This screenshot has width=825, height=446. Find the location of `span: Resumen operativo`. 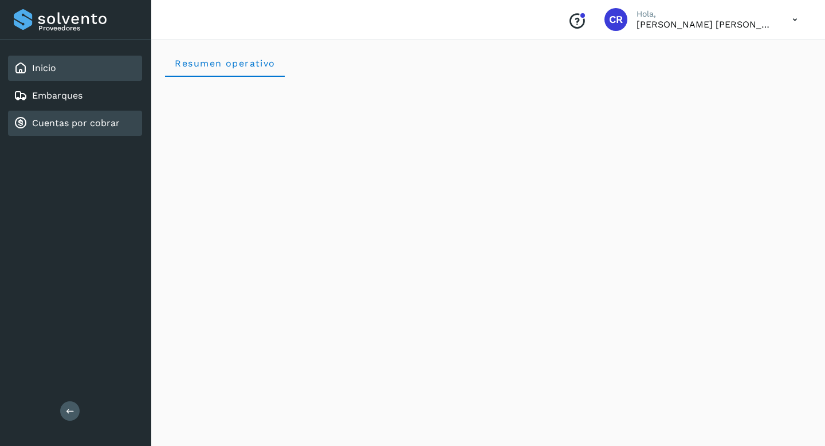

span: Resumen operativo is located at coordinates (225, 63).